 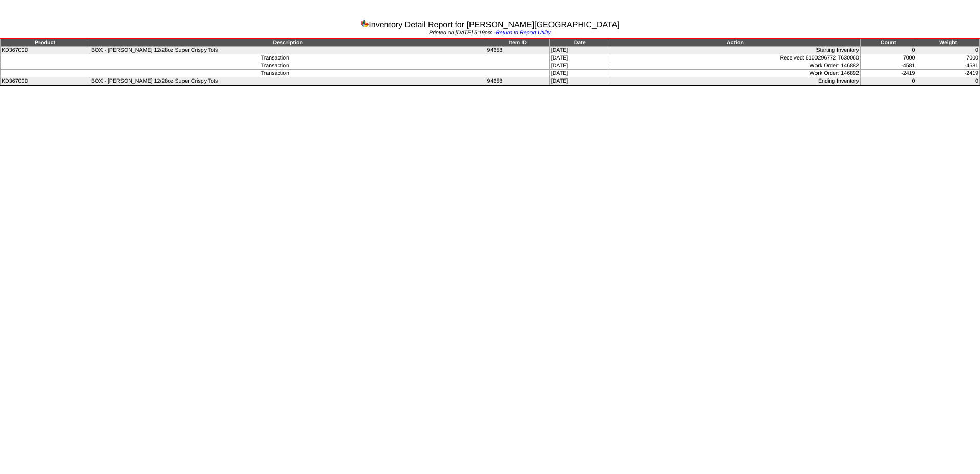 I want to click on td: Weight, so click(x=948, y=43).